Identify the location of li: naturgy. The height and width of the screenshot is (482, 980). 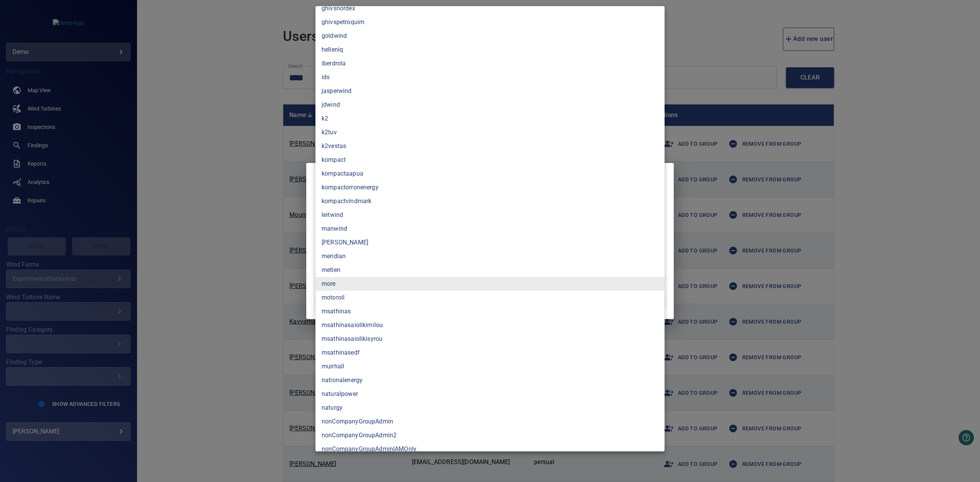
(490, 408).